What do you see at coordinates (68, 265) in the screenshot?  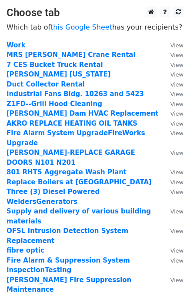 I see `strong: Fire Alarm & Suppression System InspectionTesting` at bounding box center [68, 265].